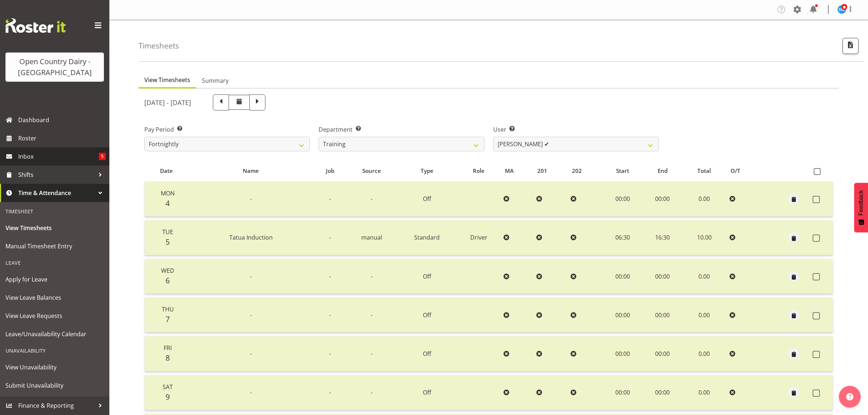  What do you see at coordinates (168, 309) in the screenshot?
I see `span: Thu` at bounding box center [168, 309].